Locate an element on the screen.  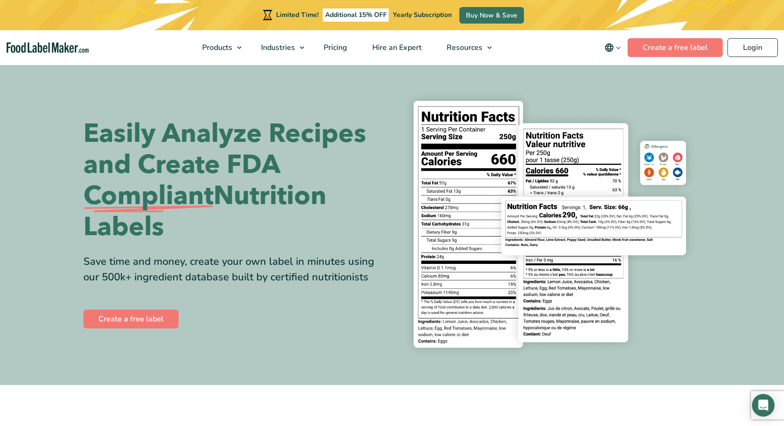
a: Buy Now & Save is located at coordinates (491, 15).